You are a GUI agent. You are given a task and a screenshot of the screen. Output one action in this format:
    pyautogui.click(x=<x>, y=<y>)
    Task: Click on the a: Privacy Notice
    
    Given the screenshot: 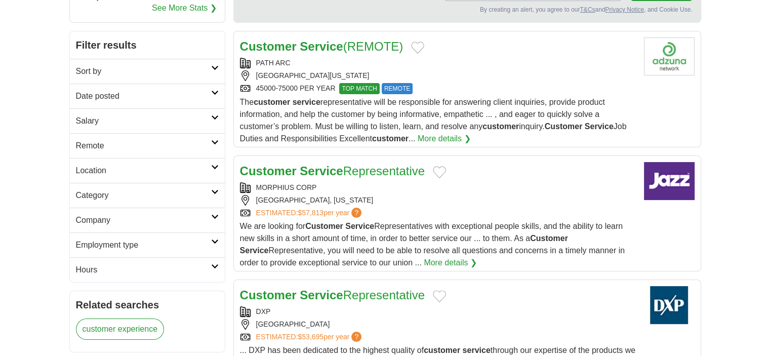 What is the action you would take?
    pyautogui.click(x=624, y=10)
    